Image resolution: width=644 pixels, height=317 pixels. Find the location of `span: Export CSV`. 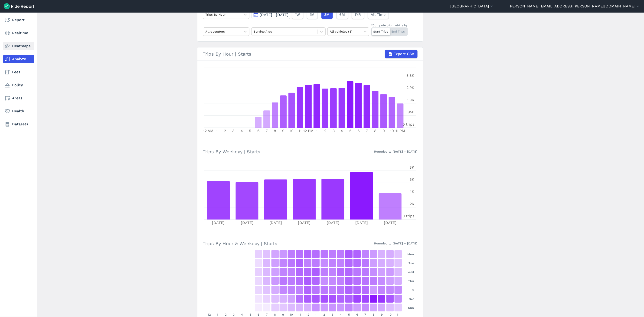

span: Export CSV is located at coordinates (404, 54).